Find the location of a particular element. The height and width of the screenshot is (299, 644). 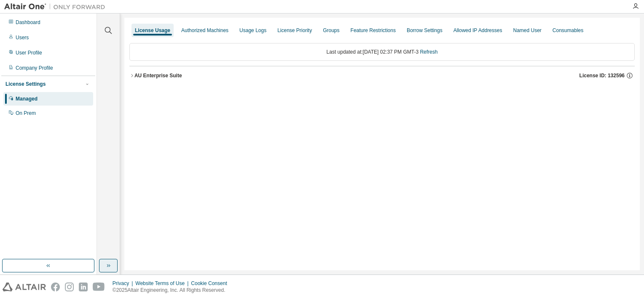

div: User Profile is located at coordinates (29, 53).